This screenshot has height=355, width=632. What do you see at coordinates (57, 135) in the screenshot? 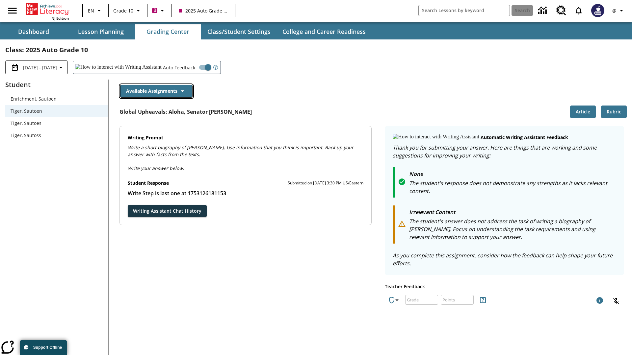
I see `div: Tiger, Sautoss` at bounding box center [57, 135].